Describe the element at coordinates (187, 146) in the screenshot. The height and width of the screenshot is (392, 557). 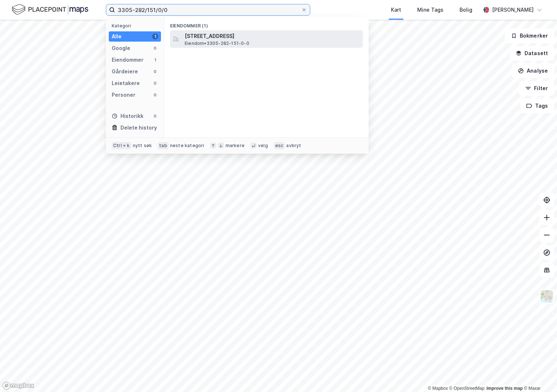
I see `div: neste kategori` at that location.